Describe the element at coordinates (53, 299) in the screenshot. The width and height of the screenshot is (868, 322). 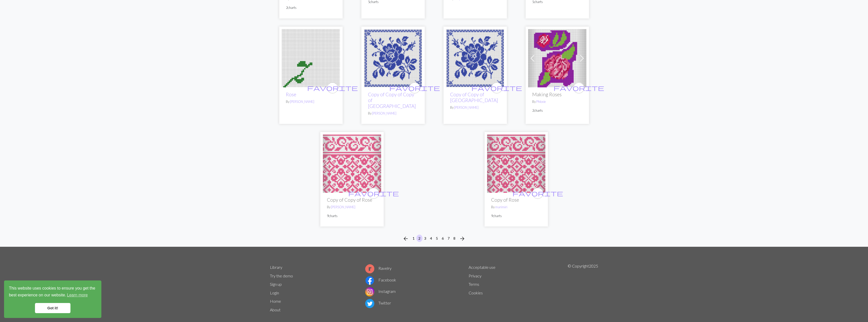
I see `div: cookieconsent` at that location.